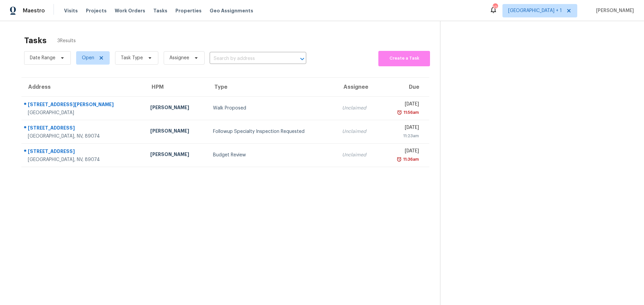 The width and height of the screenshot is (644, 305). I want to click on input: Search by address, so click(248, 58).